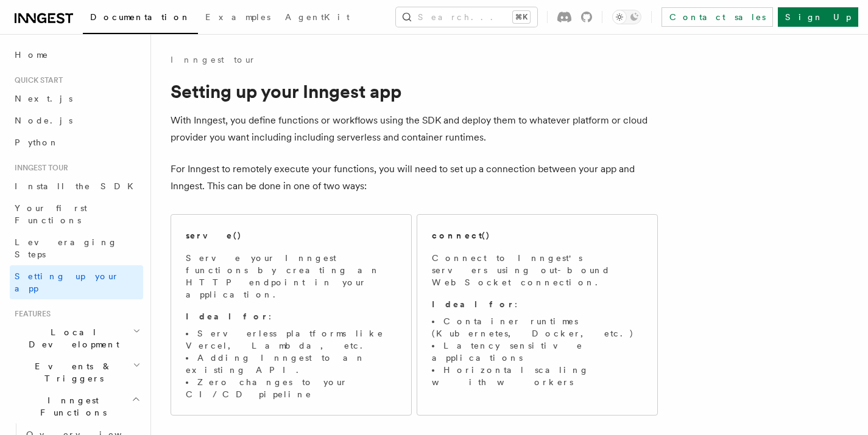 This screenshot has width=868, height=435. What do you see at coordinates (291, 315) in the screenshot?
I see `a: serve()Serve your Inngest functions by creating an HTTP endpoint in your application.Ideal for:Se...` at bounding box center [291, 315].